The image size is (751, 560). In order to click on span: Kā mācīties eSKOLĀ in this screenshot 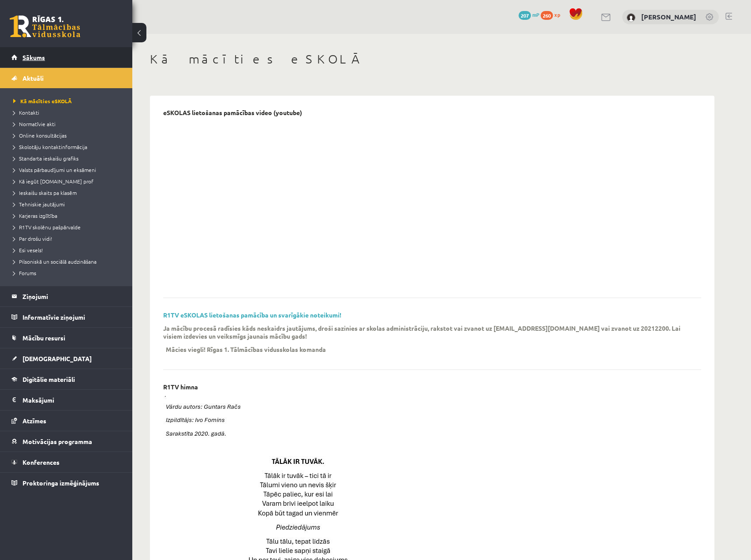, I will do `click(42, 101)`.